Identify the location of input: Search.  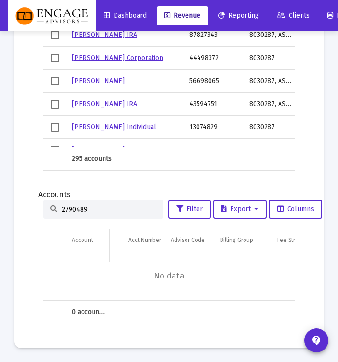
(109, 209).